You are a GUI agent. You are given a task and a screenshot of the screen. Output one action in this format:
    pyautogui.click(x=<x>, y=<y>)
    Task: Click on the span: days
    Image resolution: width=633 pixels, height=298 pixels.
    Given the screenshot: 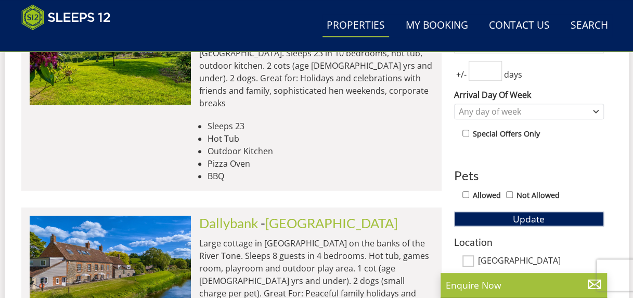 What is the action you would take?
    pyautogui.click(x=513, y=74)
    